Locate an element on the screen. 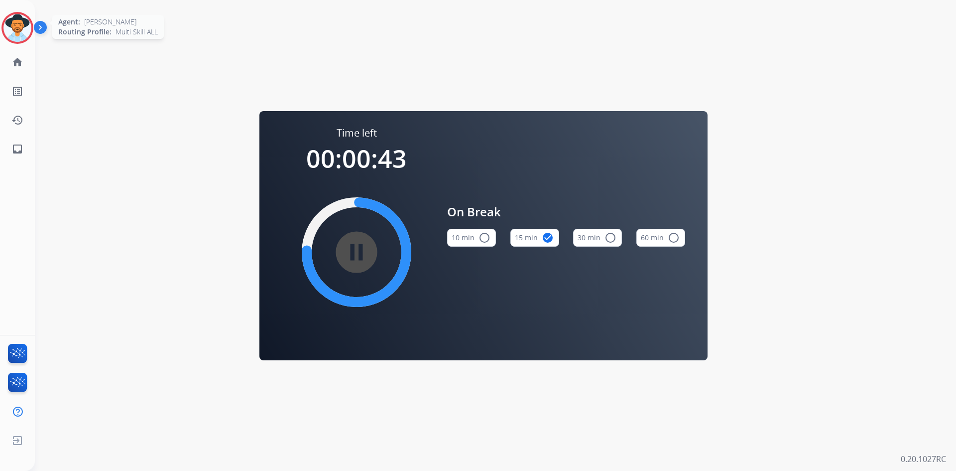  span: Time left is located at coordinates (357, 133).